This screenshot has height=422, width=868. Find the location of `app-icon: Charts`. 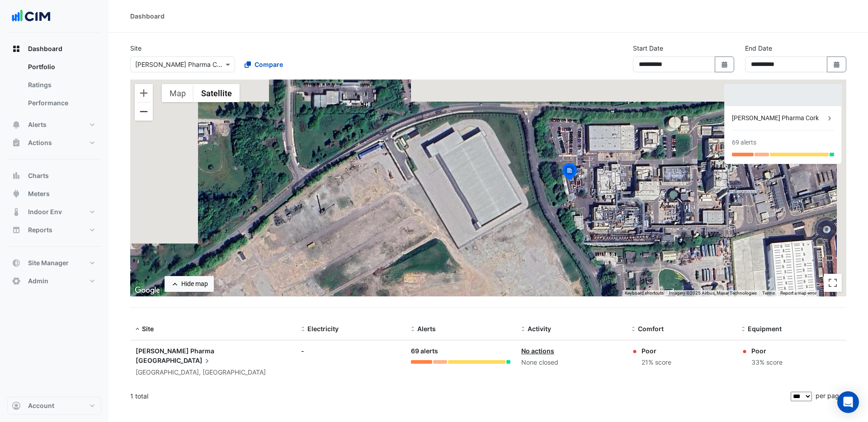

app-icon: Charts is located at coordinates (16, 176).